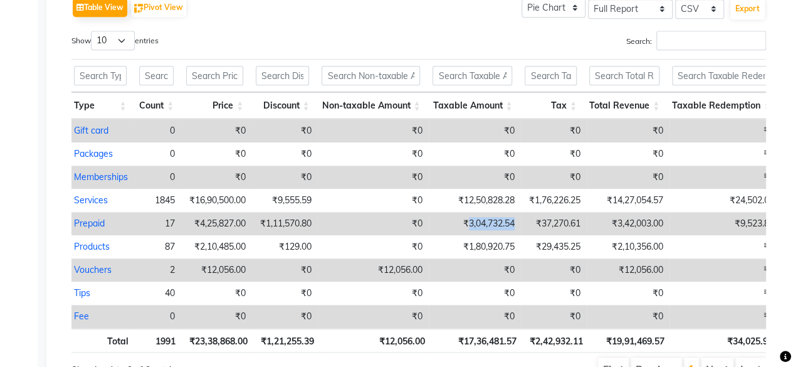  I want to click on th: Tax: activate to sort column ascending, so click(550, 105).